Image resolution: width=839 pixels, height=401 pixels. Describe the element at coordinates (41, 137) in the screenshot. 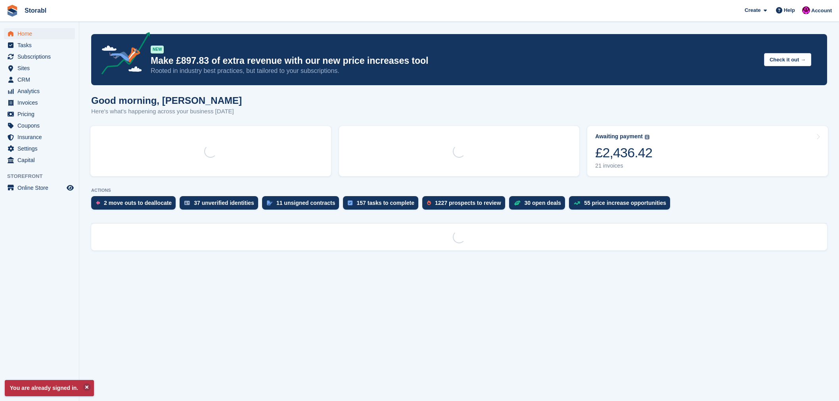

I see `span: Insurance` at that location.